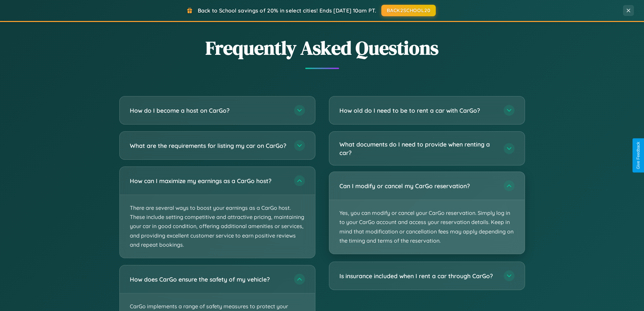 This screenshot has width=644, height=311. What do you see at coordinates (418, 276) in the screenshot?
I see `h3: Is insurance included when I rent a car through CarGo?` at bounding box center [418, 276].